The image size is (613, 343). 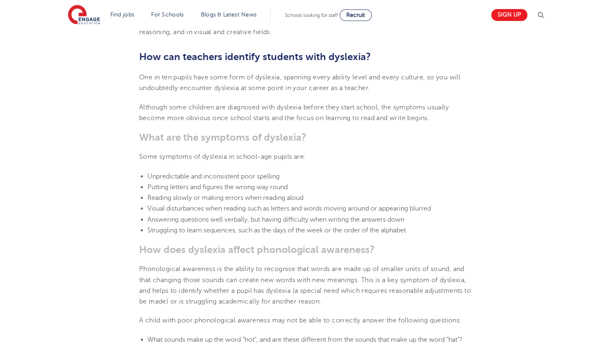 What do you see at coordinates (311, 15) in the screenshot?
I see `span: Schools looking for staff` at bounding box center [311, 15].